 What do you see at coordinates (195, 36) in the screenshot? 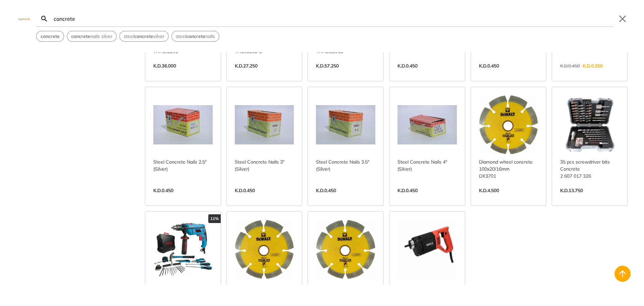
I see `button: Select suggestion: steel concrete nails` at bounding box center [195, 36].